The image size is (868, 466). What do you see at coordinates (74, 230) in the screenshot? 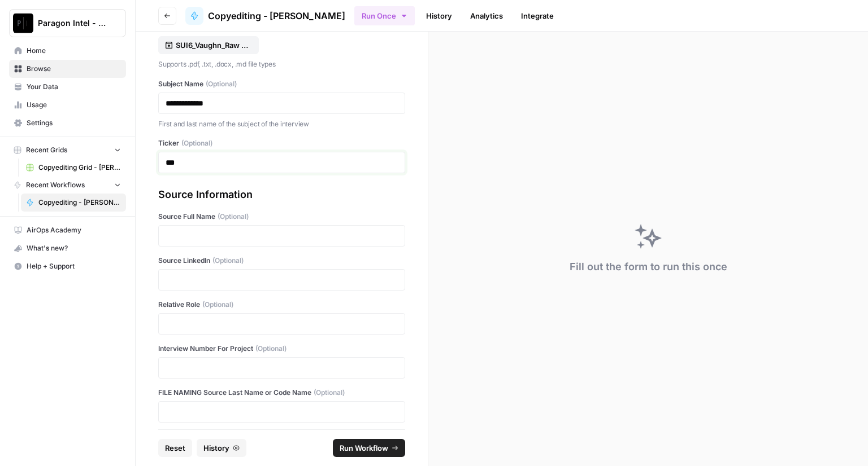
I see `span: AirOps Academy` at bounding box center [74, 230].